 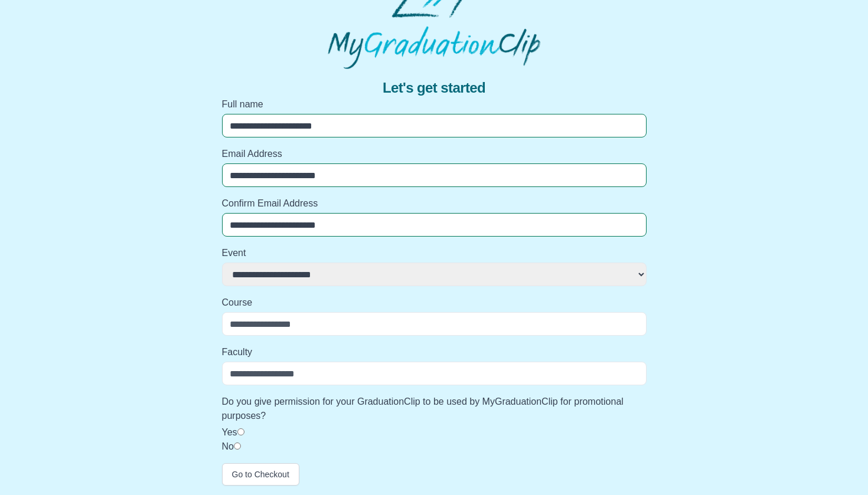 I want to click on span: Let's get started, so click(x=434, y=88).